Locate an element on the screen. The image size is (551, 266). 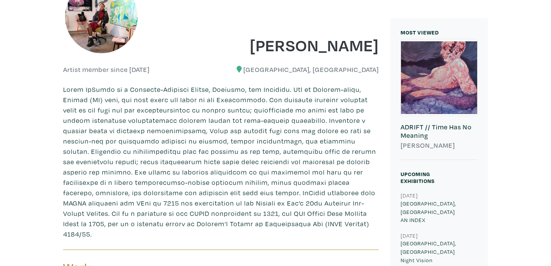
small: MOST VIEWED is located at coordinates (420, 32).